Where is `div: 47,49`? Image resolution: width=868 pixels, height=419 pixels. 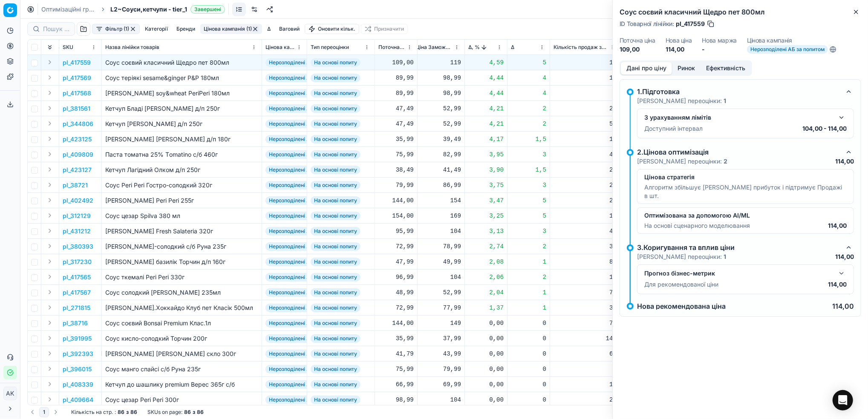 div: 47,49 is located at coordinates (395, 109).